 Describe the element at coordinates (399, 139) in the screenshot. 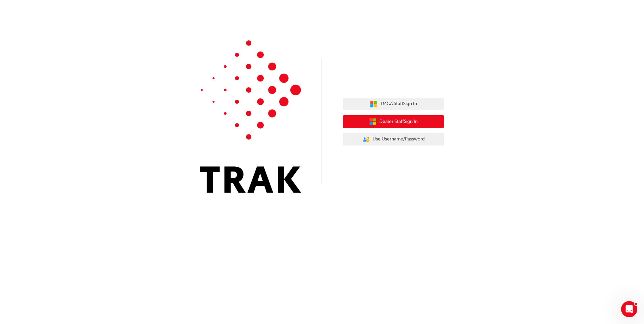

I see `span: Use Username/Password` at that location.